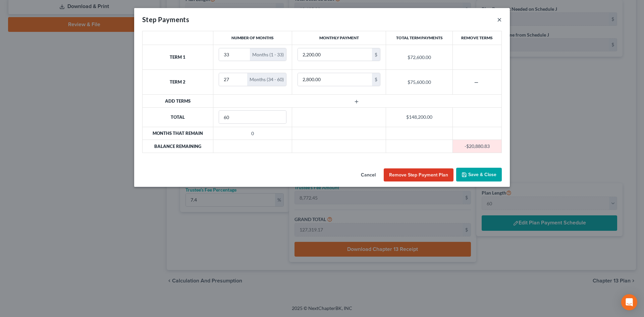 The width and height of the screenshot is (644, 317). What do you see at coordinates (267, 79) in the screenshot?
I see `div: Months (34 - 60)` at bounding box center [267, 79].